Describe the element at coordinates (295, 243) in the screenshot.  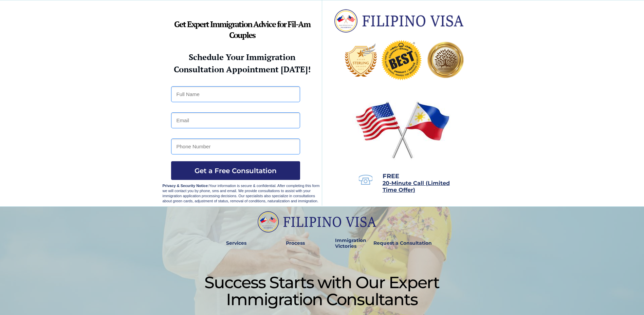
I see `a: Process` at that location.